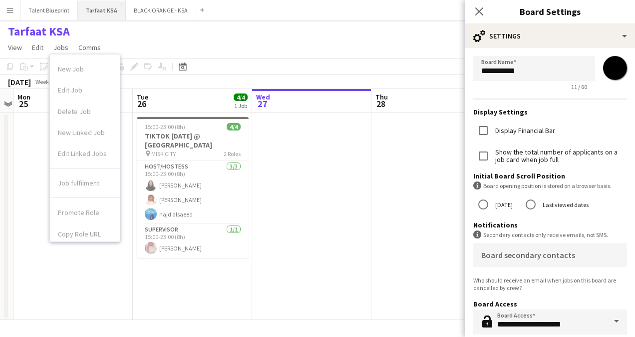  What do you see at coordinates (550, 304) in the screenshot?
I see `h3: Board Access` at bounding box center [550, 304].